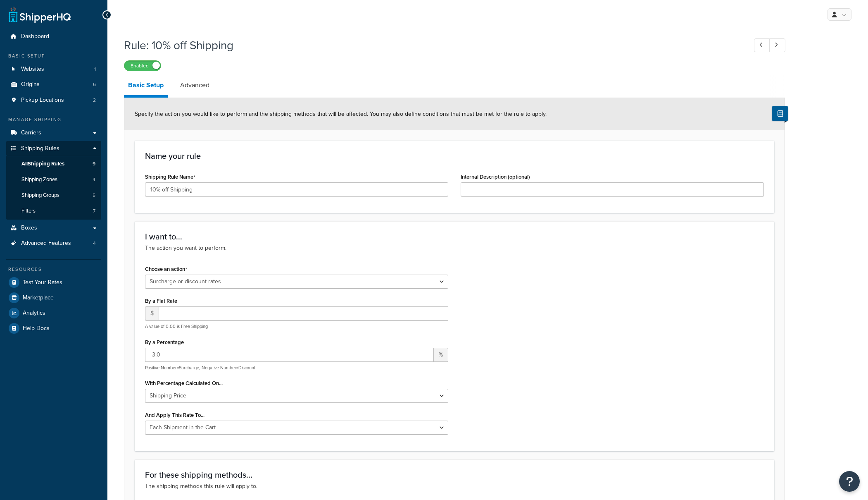 The width and height of the screenshot is (868, 500). I want to click on a: Shipping Rules, so click(54, 149).